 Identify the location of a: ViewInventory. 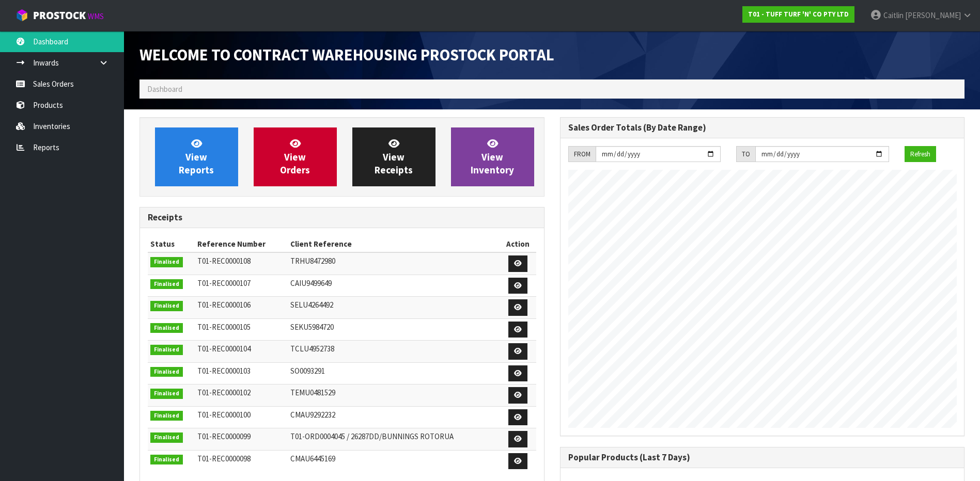
(492, 157).